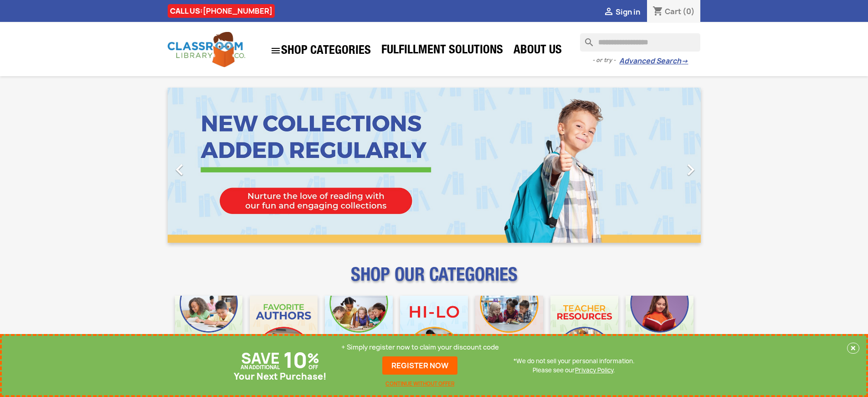  I want to click on a: Fulfillment Solutions, so click(442, 51).